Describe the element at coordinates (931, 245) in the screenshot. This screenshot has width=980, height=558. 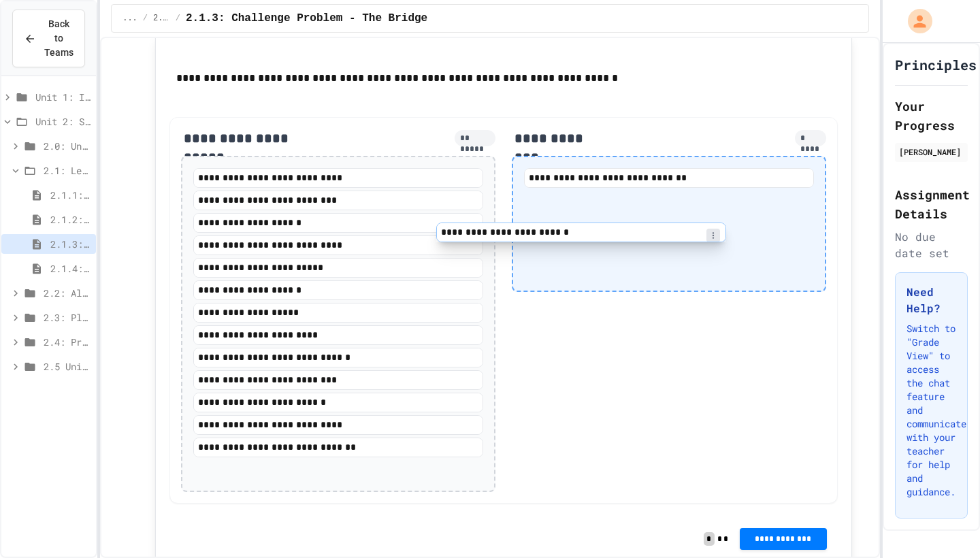
I see `div: No due date set` at that location.